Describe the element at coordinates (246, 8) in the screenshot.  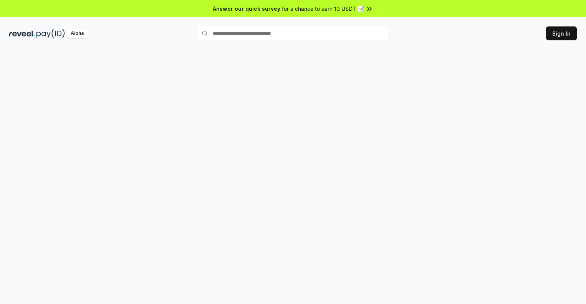
I see `span: Answer our quick survey` at that location.